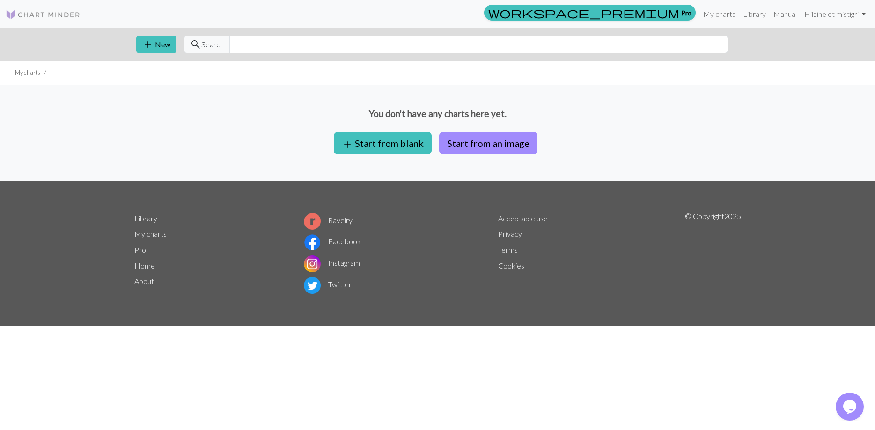  Describe the element at coordinates (312, 286) in the screenshot. I see `img: Twitter logo` at that location.